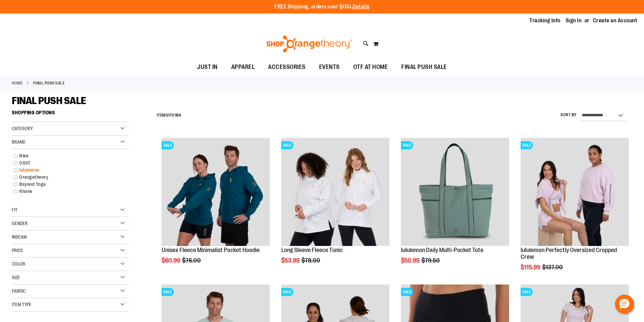 This screenshot has width=644, height=322. Describe the element at coordinates (243, 67) in the screenshot. I see `a: APPAREL` at that location.